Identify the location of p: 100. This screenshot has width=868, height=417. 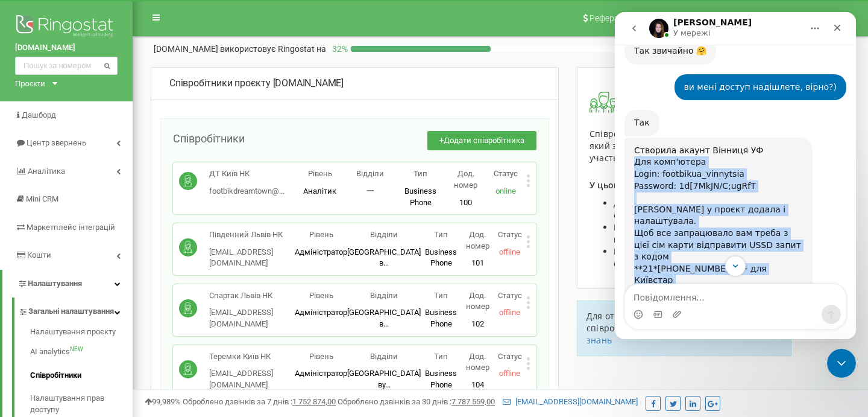
(465, 202).